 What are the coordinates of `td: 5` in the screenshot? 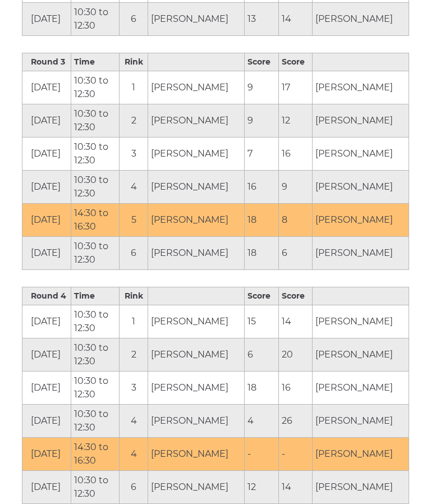 It's located at (133, 220).